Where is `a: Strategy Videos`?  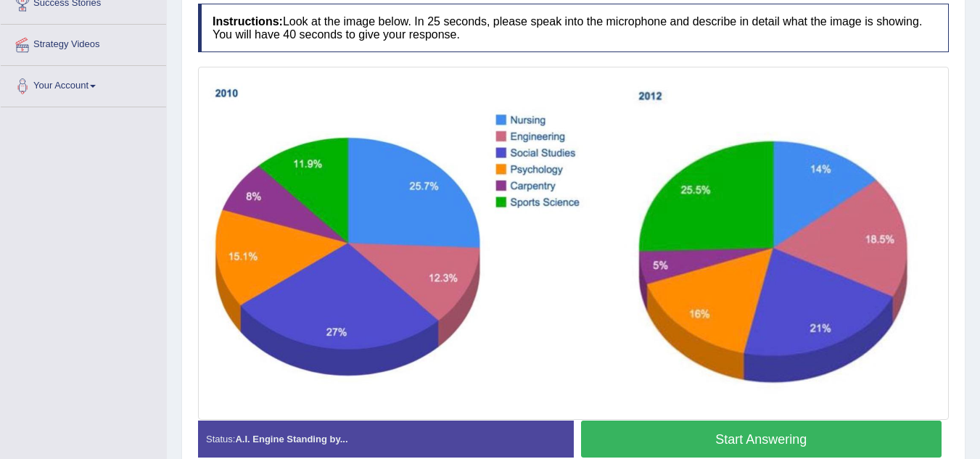 a: Strategy Videos is located at coordinates (83, 43).